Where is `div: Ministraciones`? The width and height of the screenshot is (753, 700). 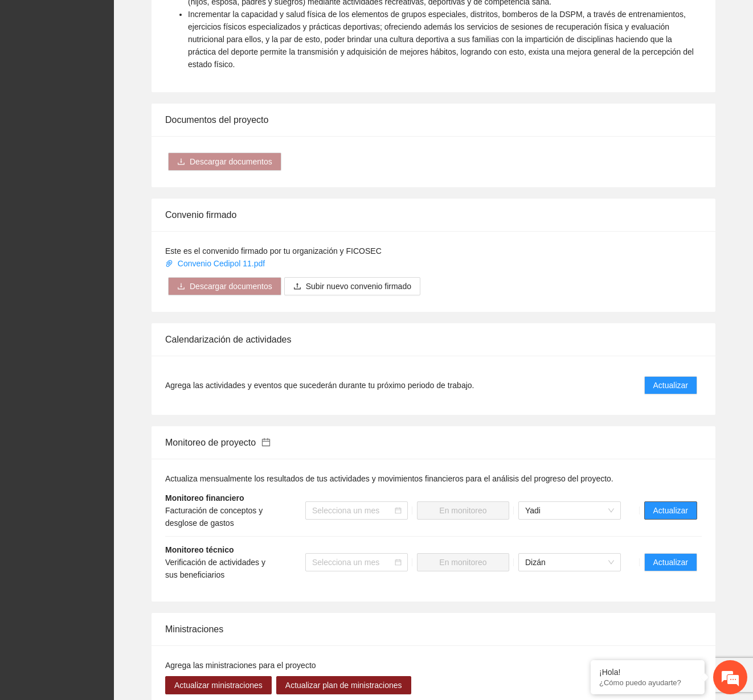
div: Ministraciones is located at coordinates (434, 630).